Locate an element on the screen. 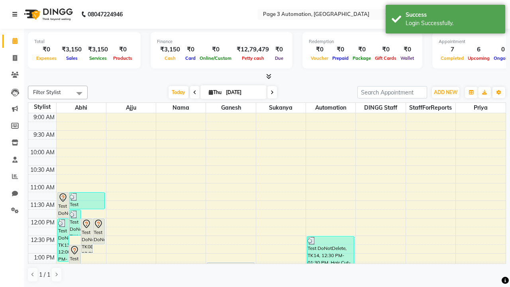 The image size is (510, 287). div: 12:30 PM is located at coordinates (43, 240).